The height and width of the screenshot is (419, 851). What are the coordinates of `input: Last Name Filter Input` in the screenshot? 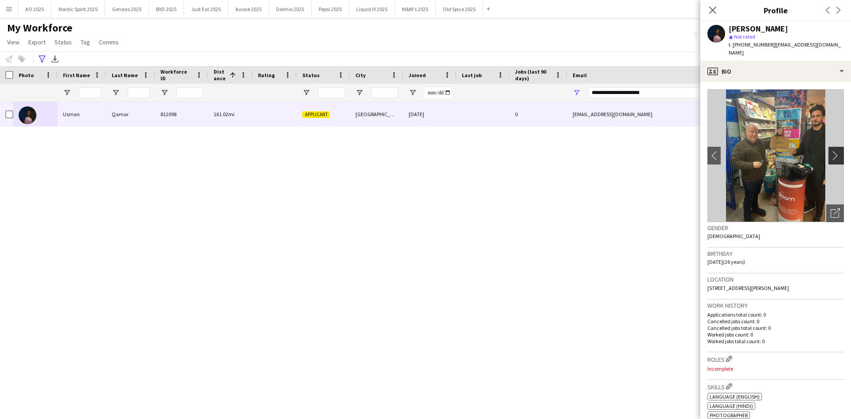 It's located at (139, 93).